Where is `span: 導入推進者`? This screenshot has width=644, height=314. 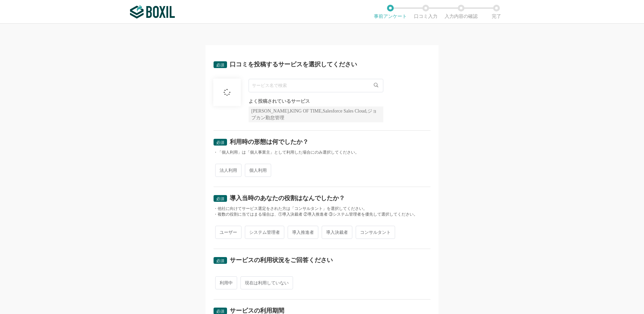 span: 導入推進者 is located at coordinates (303, 232).